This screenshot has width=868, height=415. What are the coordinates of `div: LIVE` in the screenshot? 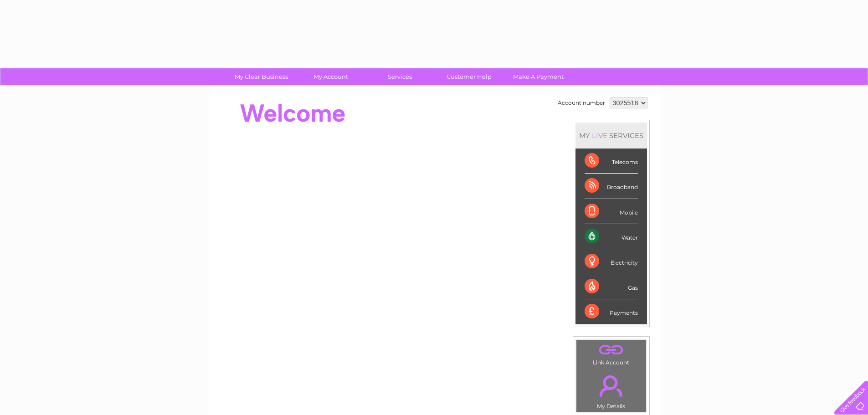 It's located at (600, 135).